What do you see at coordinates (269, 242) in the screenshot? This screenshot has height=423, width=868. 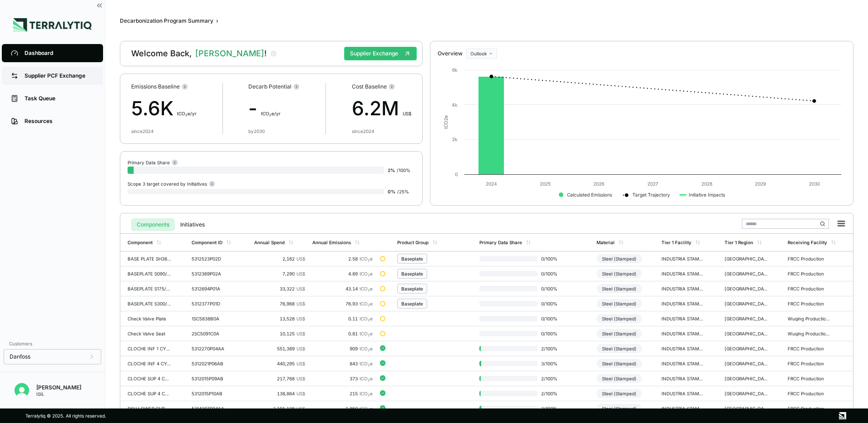 I see `div: Annual Spend` at bounding box center [269, 242].